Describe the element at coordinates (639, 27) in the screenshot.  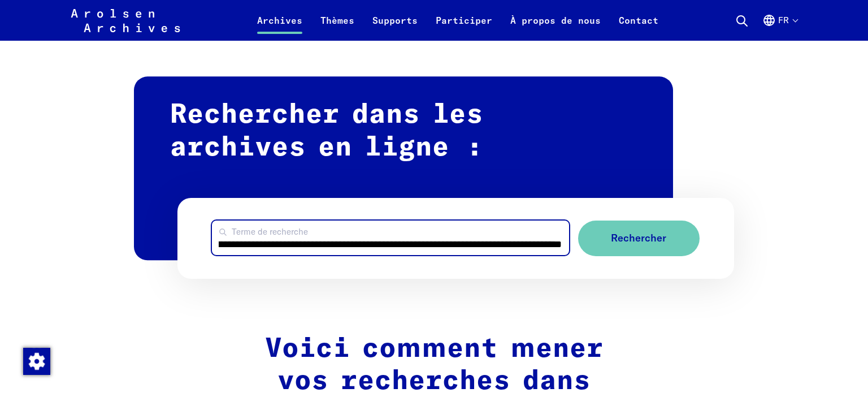
I see `a: Contact` at that location.